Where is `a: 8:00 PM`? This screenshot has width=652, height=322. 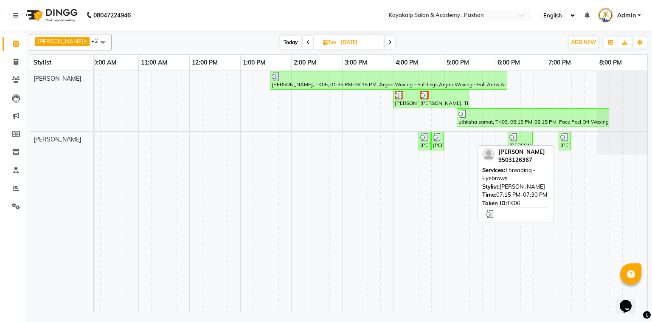 a: 8:00 PM is located at coordinates (611, 62).